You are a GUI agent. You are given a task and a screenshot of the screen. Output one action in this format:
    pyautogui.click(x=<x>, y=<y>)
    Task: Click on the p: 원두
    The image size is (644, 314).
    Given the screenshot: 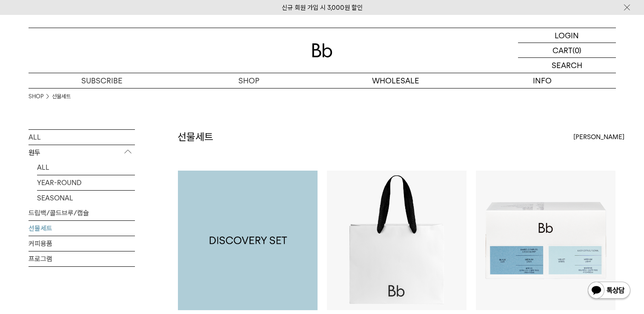 What is the action you would take?
    pyautogui.click(x=82, y=153)
    